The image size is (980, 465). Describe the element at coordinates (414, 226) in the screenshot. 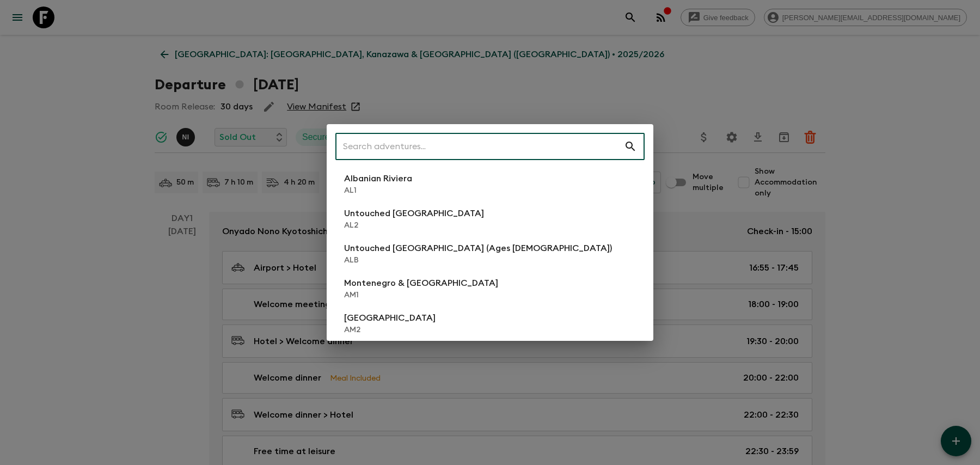

I see `p: AL2` at that location.